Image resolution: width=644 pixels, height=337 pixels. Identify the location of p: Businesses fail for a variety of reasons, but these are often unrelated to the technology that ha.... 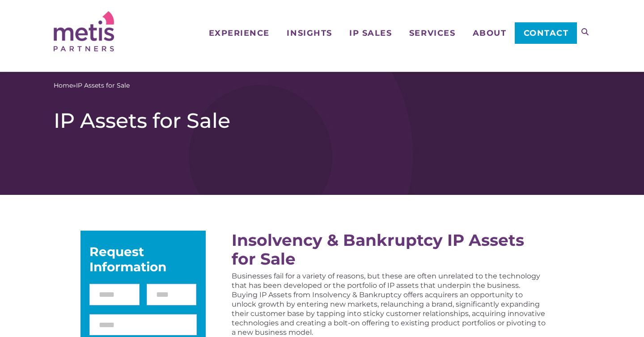
(389, 304).